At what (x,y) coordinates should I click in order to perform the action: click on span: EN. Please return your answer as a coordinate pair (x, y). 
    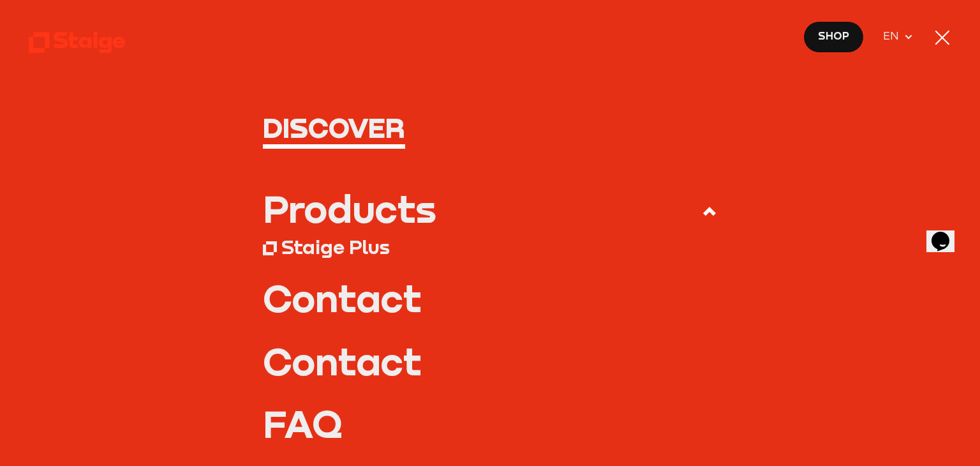
    Looking at the image, I should click on (894, 37).